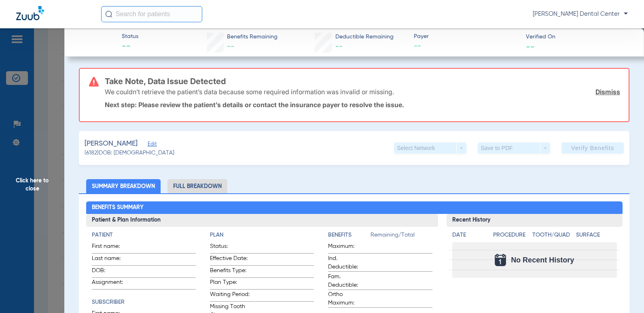  Describe the element at coordinates (608, 92) in the screenshot. I see `a: Dismiss` at that location.